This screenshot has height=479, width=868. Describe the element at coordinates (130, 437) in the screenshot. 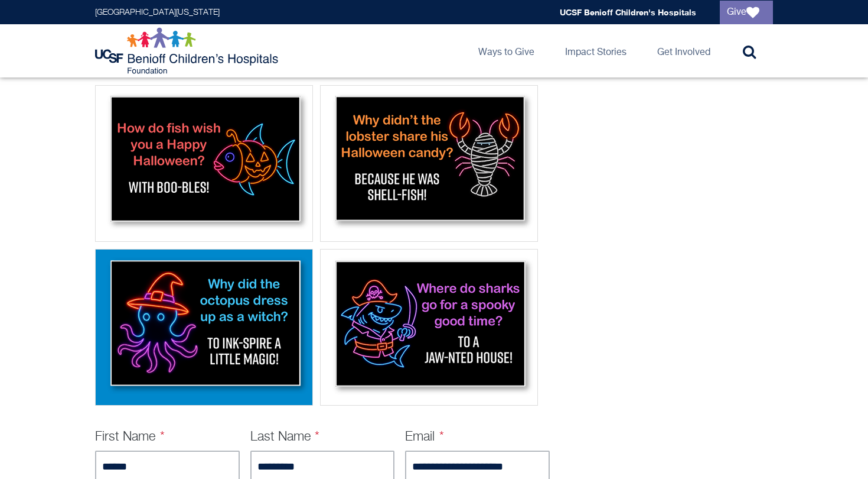

I see `label: First Name` at that location.